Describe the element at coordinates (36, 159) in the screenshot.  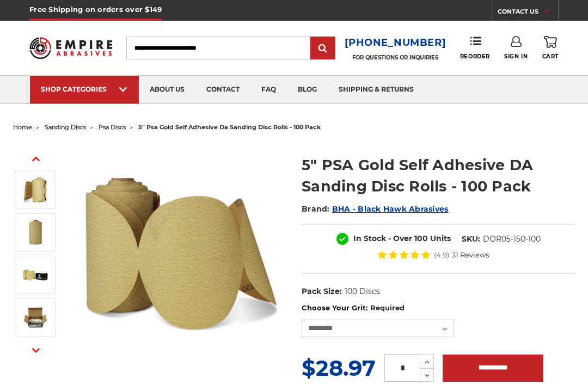
I see `button: Previous` at that location.